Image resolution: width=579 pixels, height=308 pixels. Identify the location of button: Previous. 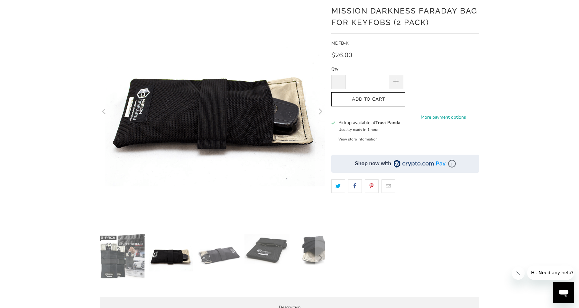
(105, 258).